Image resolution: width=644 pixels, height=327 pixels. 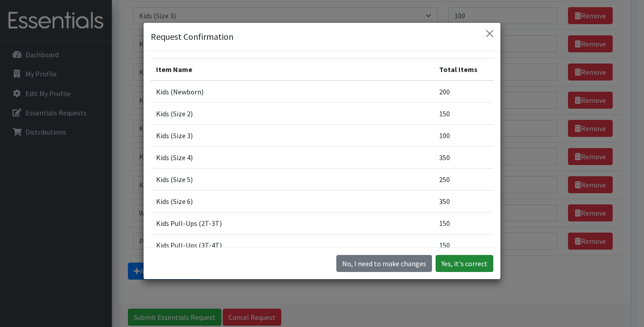 I want to click on td: Kids (Newborn), so click(x=293, y=92).